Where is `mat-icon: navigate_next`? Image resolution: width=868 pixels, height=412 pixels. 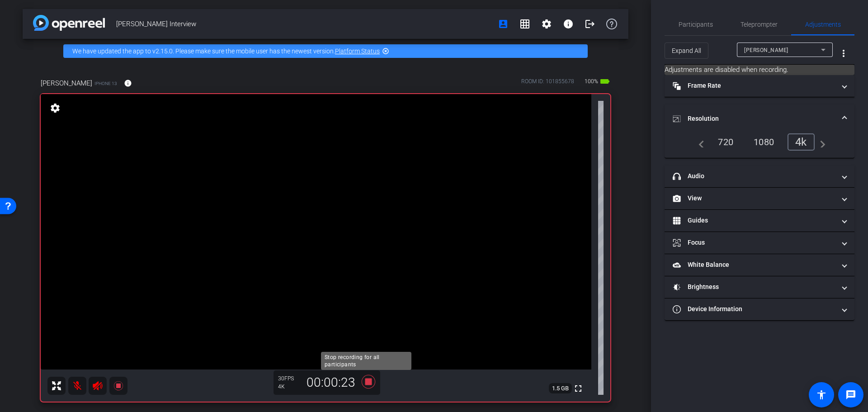 mat-icon: navigate_next is located at coordinates (820, 142).